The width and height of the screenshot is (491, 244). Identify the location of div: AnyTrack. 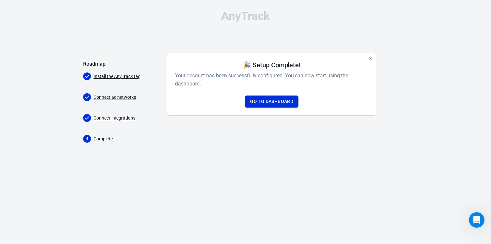
(246, 16).